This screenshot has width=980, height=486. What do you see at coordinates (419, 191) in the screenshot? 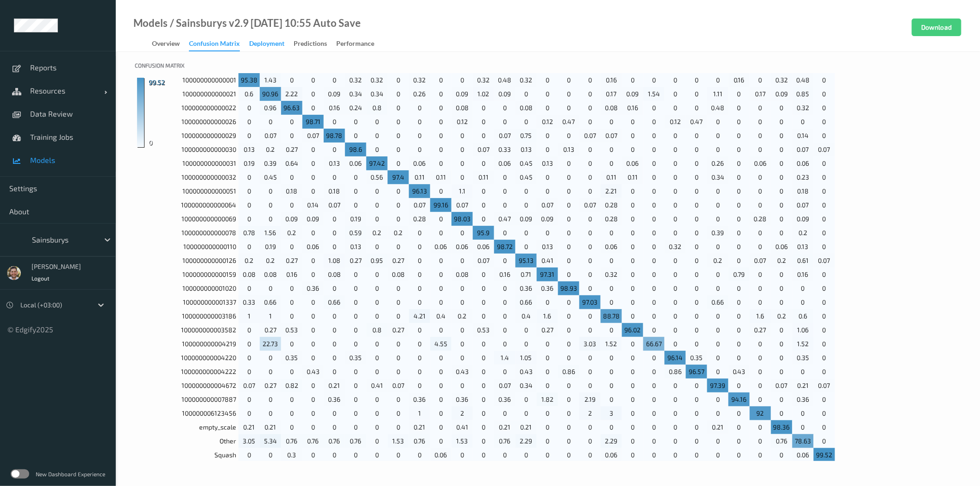
I see `div: 96.13` at bounding box center [419, 191].